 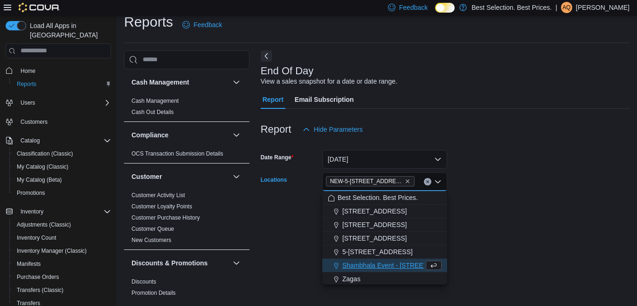 I want to click on span: OCS Transaction Submission Details, so click(x=177, y=153).